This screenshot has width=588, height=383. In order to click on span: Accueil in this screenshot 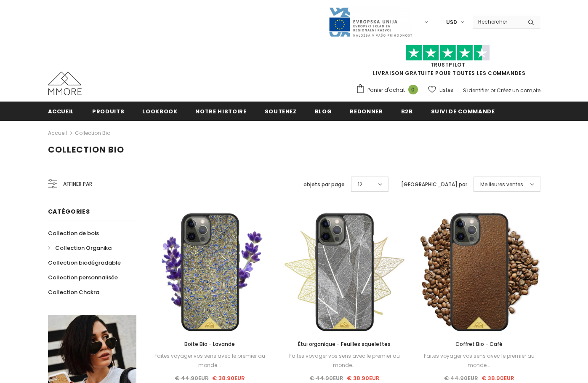, I will do `click(61, 112)`.